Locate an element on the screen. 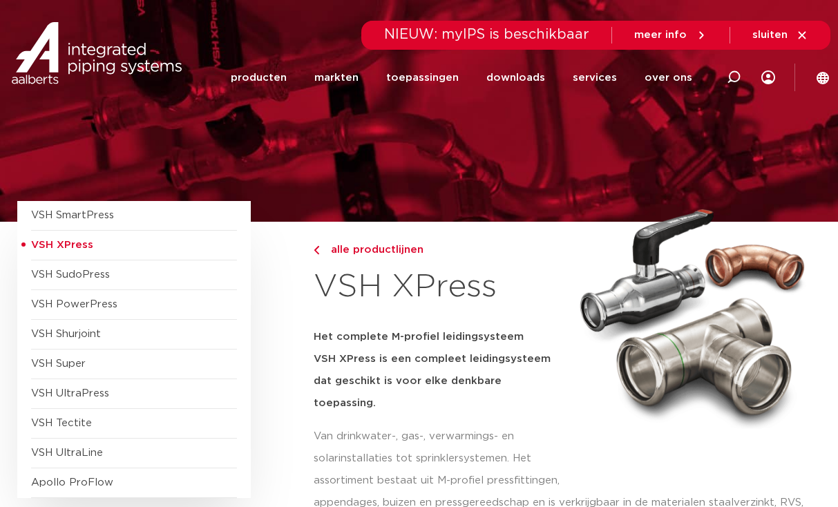 This screenshot has width=838, height=507. span: Apollo ProFlow is located at coordinates (72, 482).